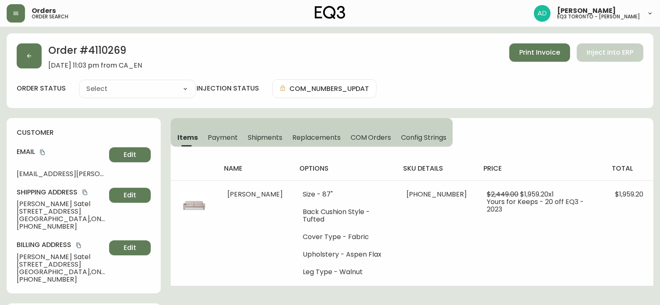 This screenshot has height=305, width=660. I want to click on h4: Email, so click(61, 152).